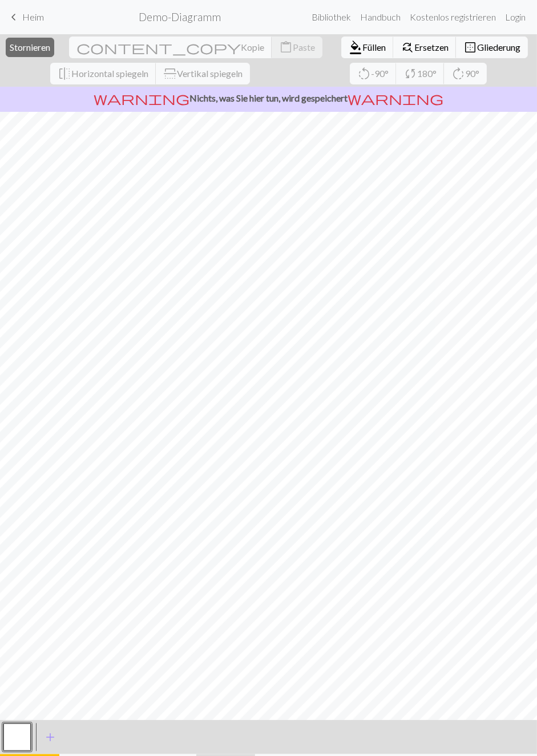 The image size is (537, 756). Describe the element at coordinates (470, 48) in the screenshot. I see `span: border_outer` at that location.